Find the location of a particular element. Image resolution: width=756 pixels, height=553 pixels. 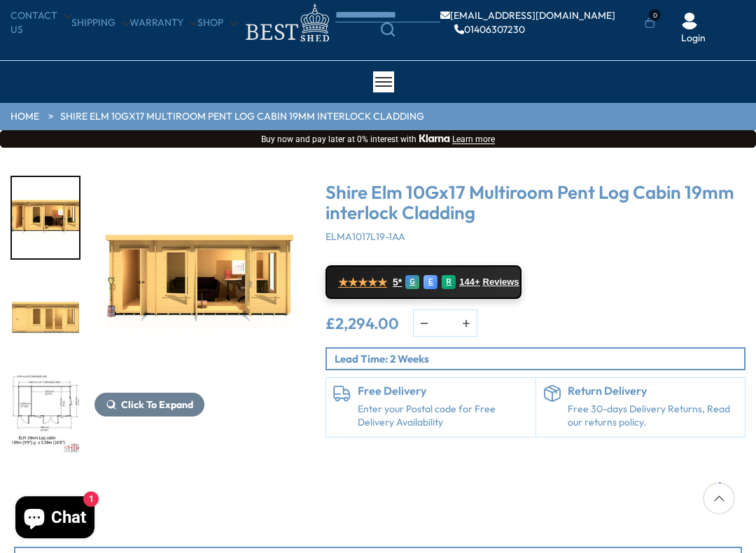

a: Shop is located at coordinates (217, 23).